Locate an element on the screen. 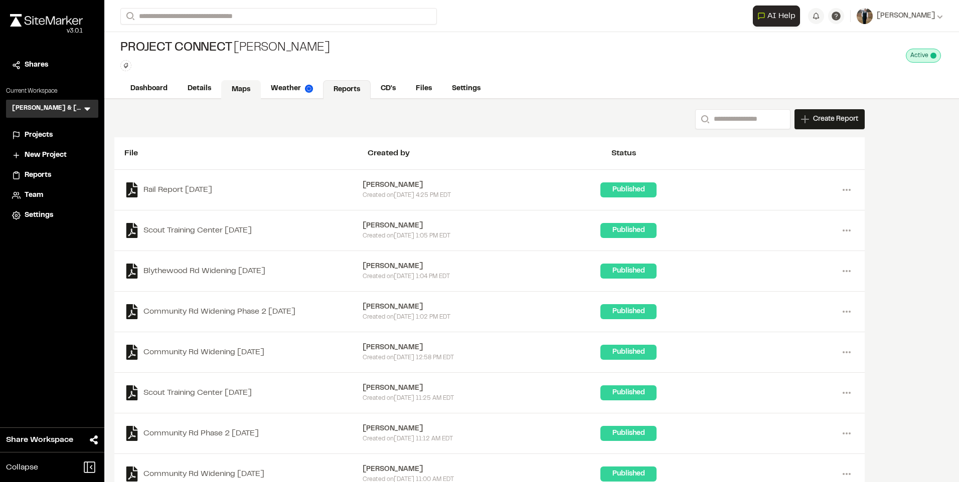 The image size is (959, 482). span: Settings is located at coordinates (39, 216).